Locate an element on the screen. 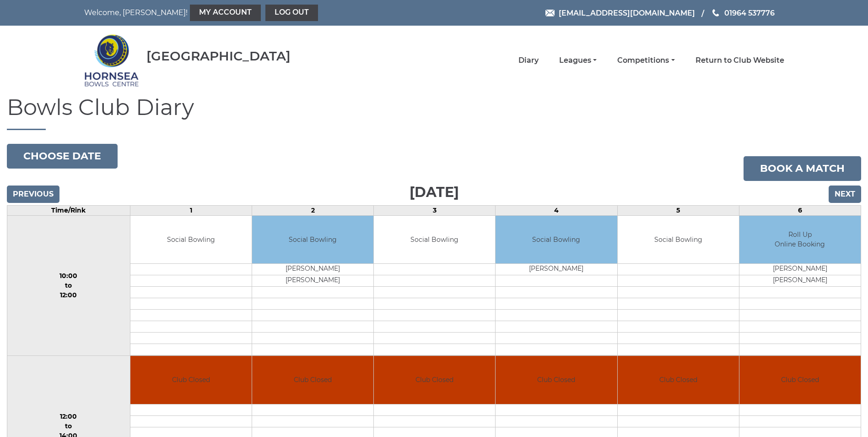 Image resolution: width=868 pixels, height=437 pixels. input: Previous is located at coordinates (33, 194).